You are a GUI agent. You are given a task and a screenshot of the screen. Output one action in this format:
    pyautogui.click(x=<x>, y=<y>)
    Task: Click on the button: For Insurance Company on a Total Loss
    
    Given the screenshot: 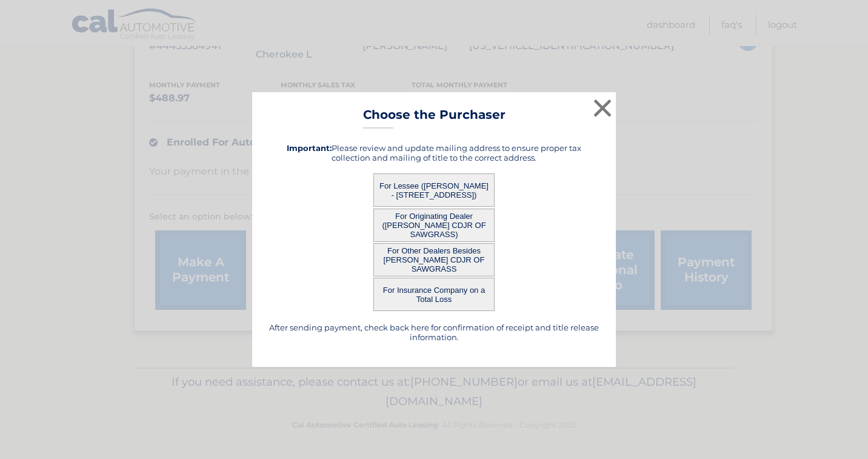 What is the action you would take?
    pyautogui.click(x=434, y=294)
    